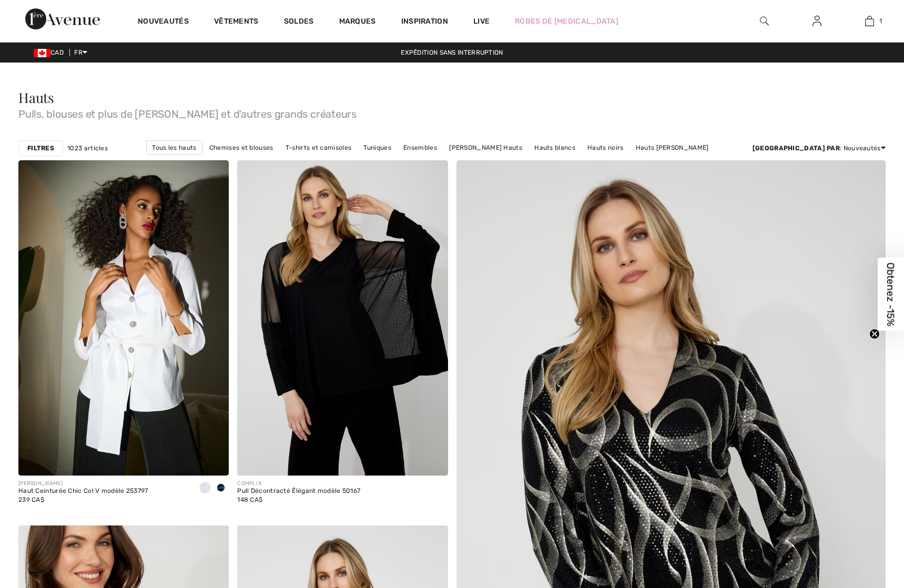 This screenshot has height=588, width=904. What do you see at coordinates (174, 148) in the screenshot?
I see `a: Tous les hauts` at bounding box center [174, 148].